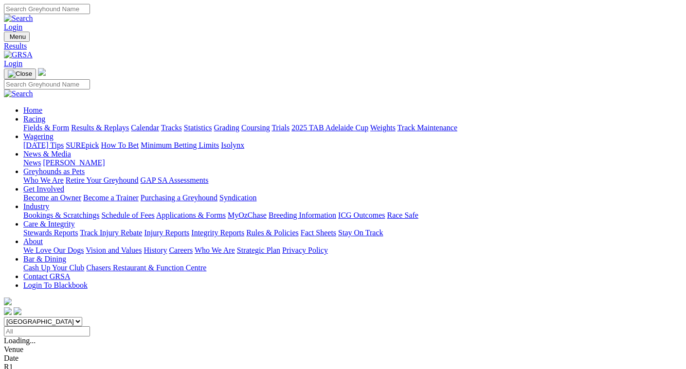 The image size is (686, 369). Describe the element at coordinates (8, 311) in the screenshot. I see `img: facebook.svg` at that location.